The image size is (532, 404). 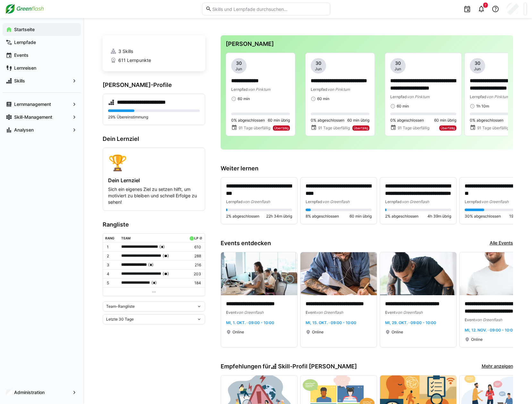 I want to click on h3: Weiter lernen, so click(x=367, y=169).